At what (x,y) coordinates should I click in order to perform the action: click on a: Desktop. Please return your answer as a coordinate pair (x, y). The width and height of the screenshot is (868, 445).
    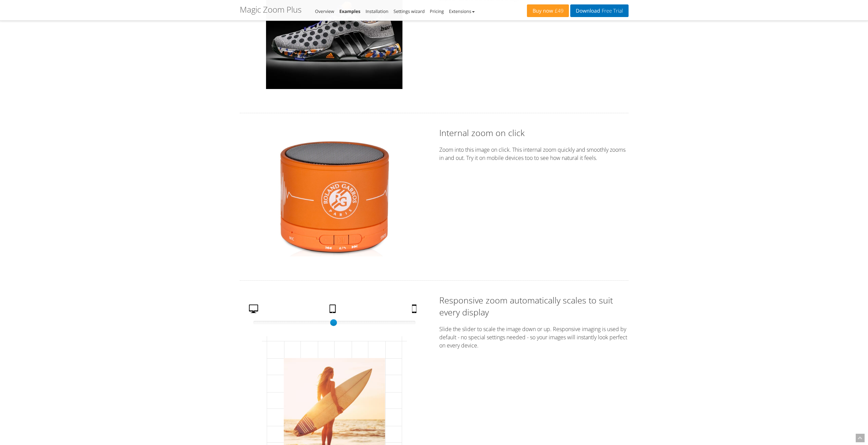
    Looking at the image, I should click on (254, 311).